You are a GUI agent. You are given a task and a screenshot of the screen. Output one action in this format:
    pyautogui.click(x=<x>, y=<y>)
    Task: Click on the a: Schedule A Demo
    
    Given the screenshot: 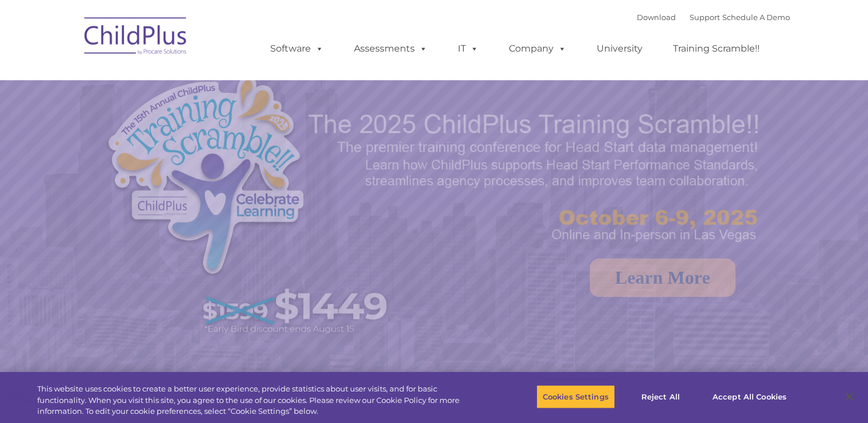 What is the action you would take?
    pyautogui.click(x=756, y=17)
    